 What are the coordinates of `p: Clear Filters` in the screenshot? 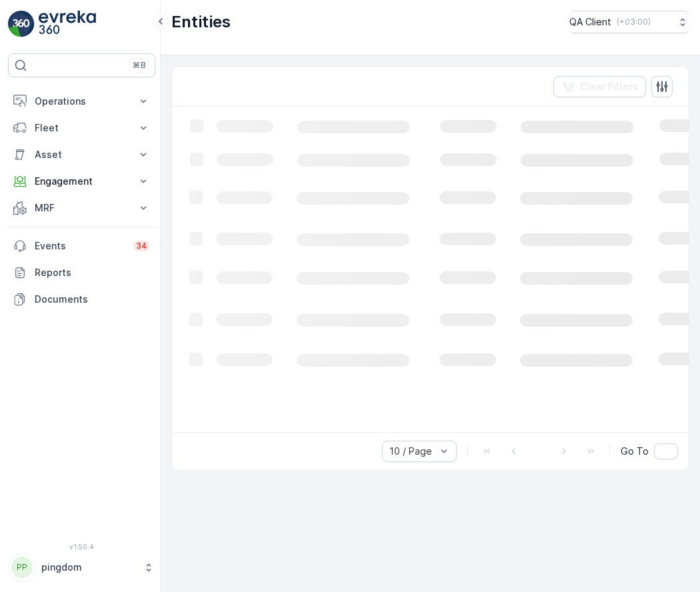 It's located at (608, 87).